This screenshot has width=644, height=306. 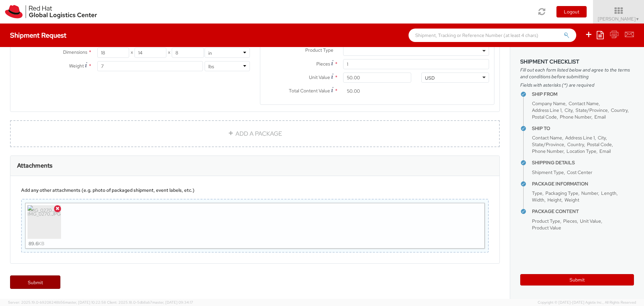 I want to click on h3: Shipment Checklist, so click(x=577, y=62).